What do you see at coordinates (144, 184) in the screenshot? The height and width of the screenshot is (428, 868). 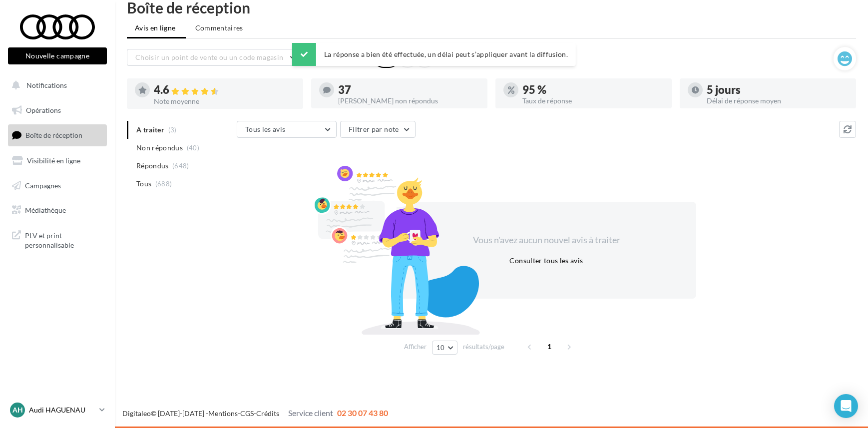 I see `span: Tous` at bounding box center [144, 184].